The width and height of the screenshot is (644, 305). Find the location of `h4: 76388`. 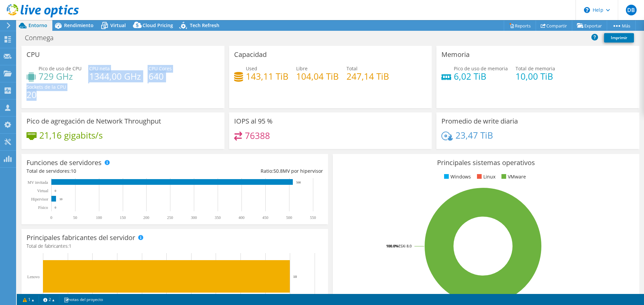

h4: 76388 is located at coordinates (257, 136).